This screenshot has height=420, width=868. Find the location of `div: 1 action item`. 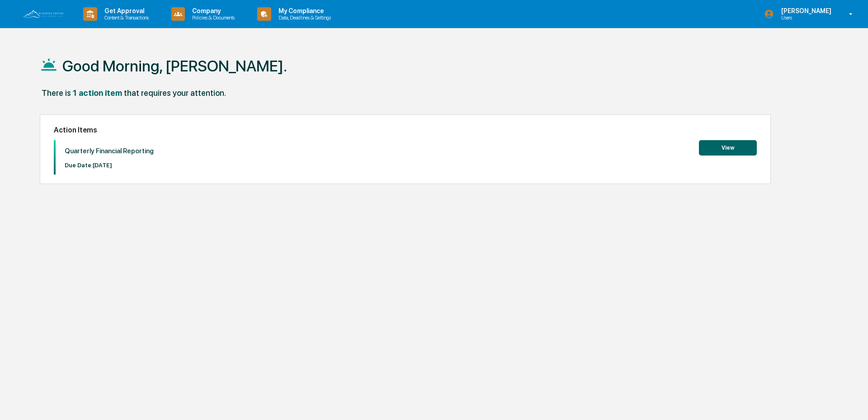

div: 1 action item is located at coordinates (98, 93).